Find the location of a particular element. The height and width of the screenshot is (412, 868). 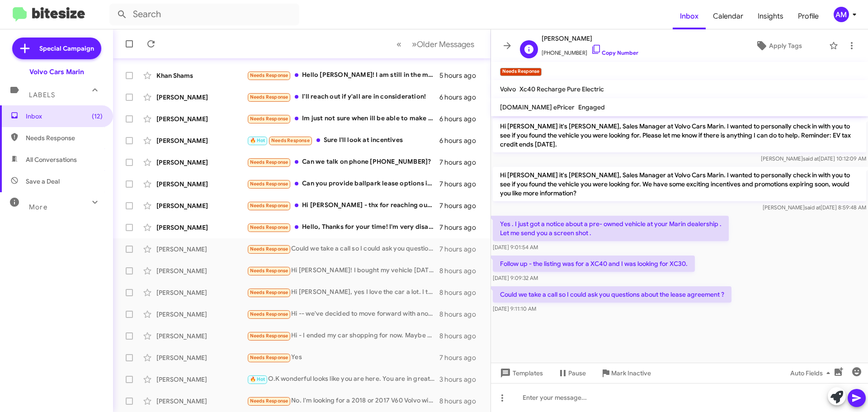

a: Copy Number is located at coordinates (614, 52).